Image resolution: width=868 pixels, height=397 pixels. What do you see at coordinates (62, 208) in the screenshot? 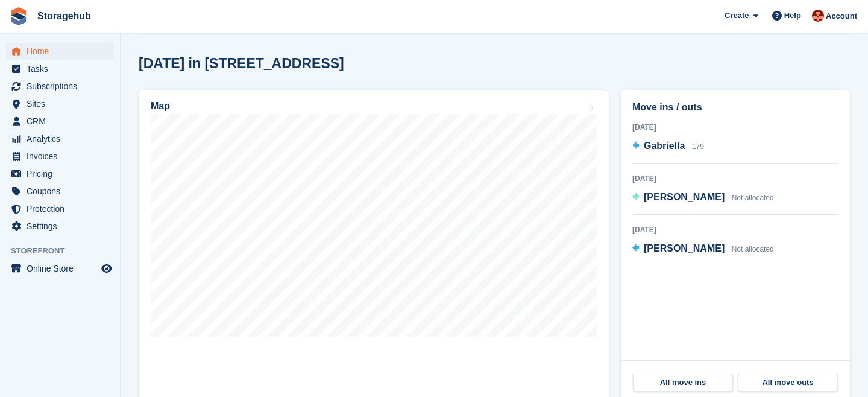
I see `span: Protection` at bounding box center [62, 208].